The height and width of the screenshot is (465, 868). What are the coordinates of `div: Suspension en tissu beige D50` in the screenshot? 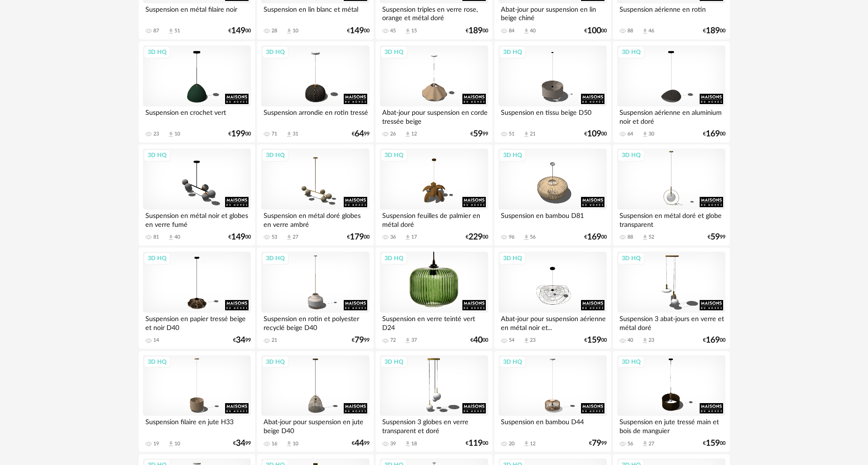 It's located at (552, 116).